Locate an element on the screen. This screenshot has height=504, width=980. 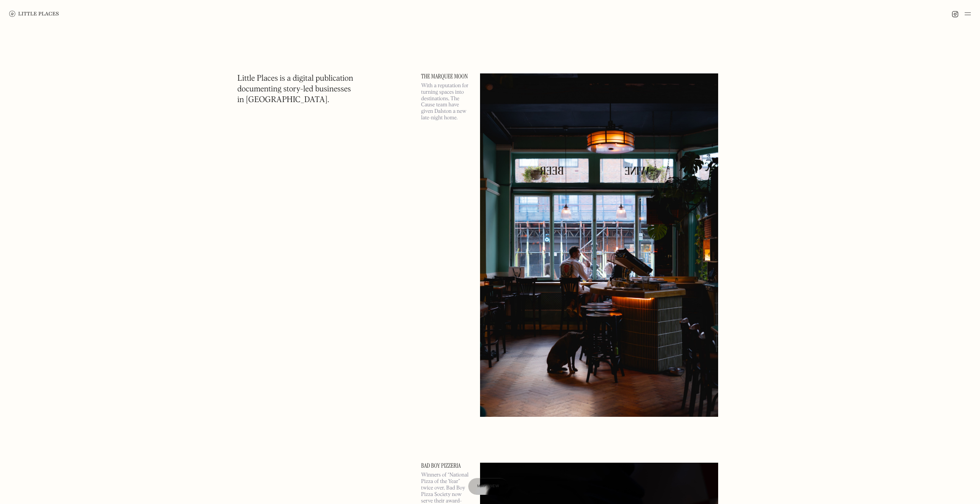
a: Bad Boy Pizzeria is located at coordinates (446, 466).